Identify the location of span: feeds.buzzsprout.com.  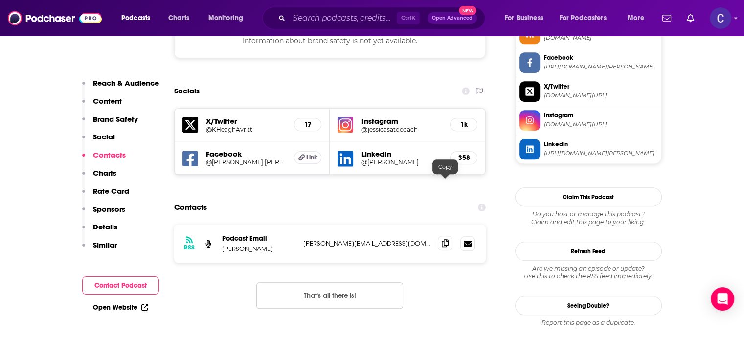
(600, 38).